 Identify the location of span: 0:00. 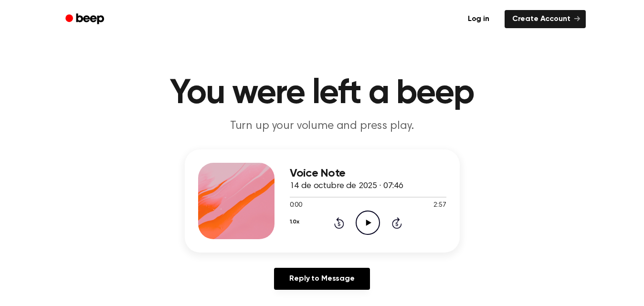
(296, 206).